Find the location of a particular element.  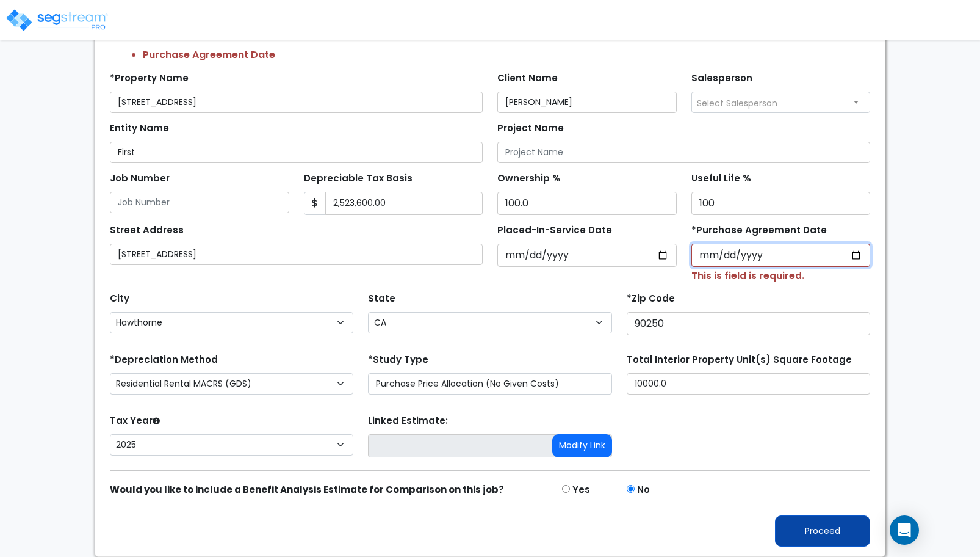

label: *Zip Code is located at coordinates (651, 299).